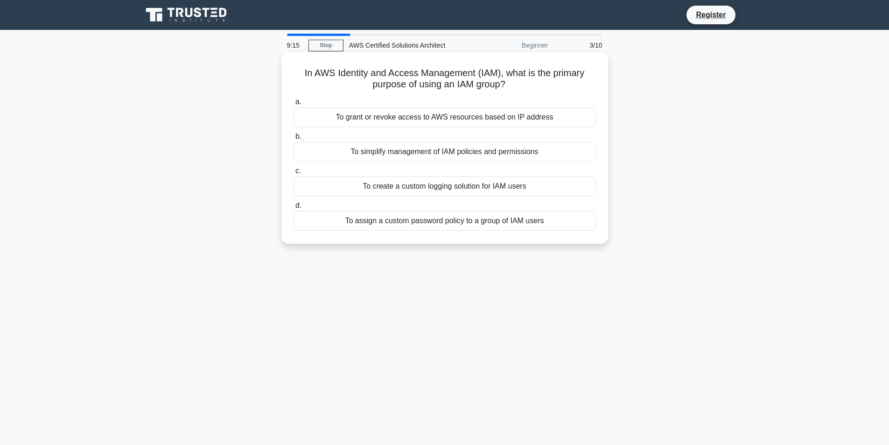 The width and height of the screenshot is (889, 445). I want to click on div: 3/10, so click(581, 45).